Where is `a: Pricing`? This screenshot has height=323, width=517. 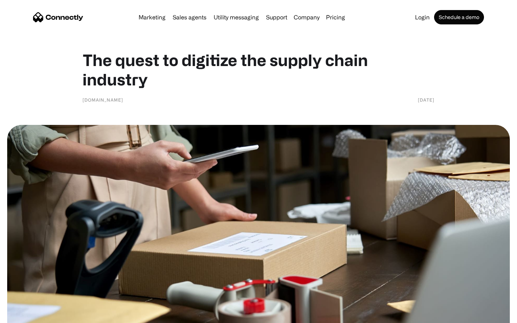 a: Pricing is located at coordinates (335, 17).